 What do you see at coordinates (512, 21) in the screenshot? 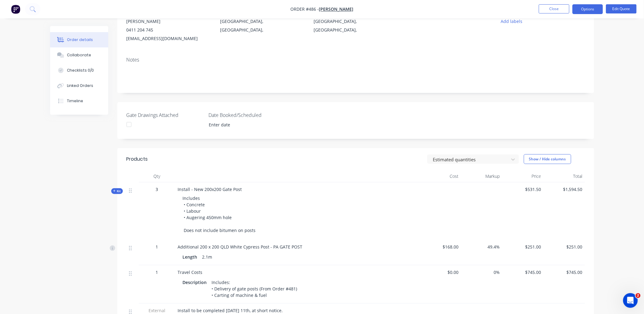
I see `button: Add labels` at bounding box center [512, 21].